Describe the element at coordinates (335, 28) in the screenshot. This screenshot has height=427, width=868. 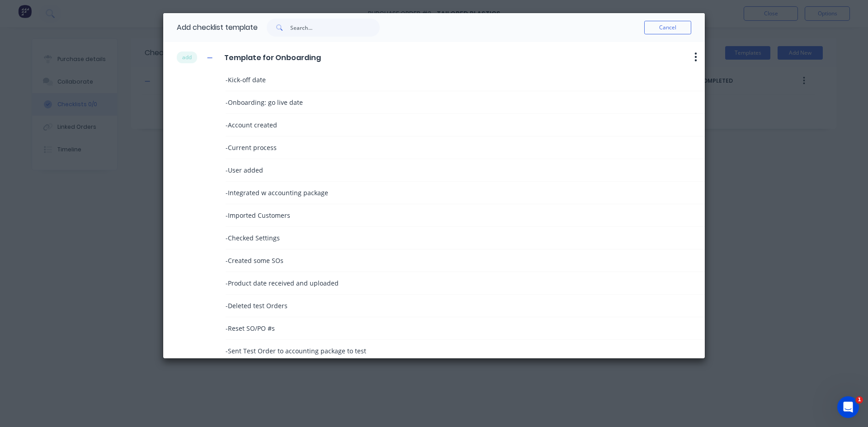
I see `input: Search...` at that location.